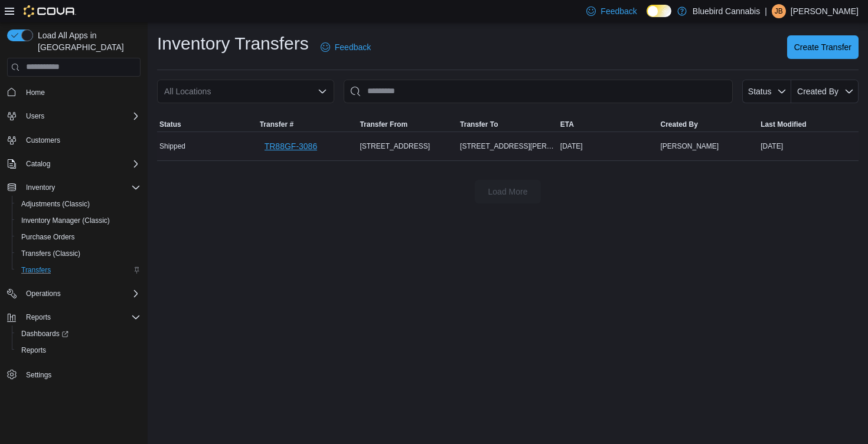 This screenshot has width=868, height=444. What do you see at coordinates (35, 93) in the screenshot?
I see `span: Home` at bounding box center [35, 93].